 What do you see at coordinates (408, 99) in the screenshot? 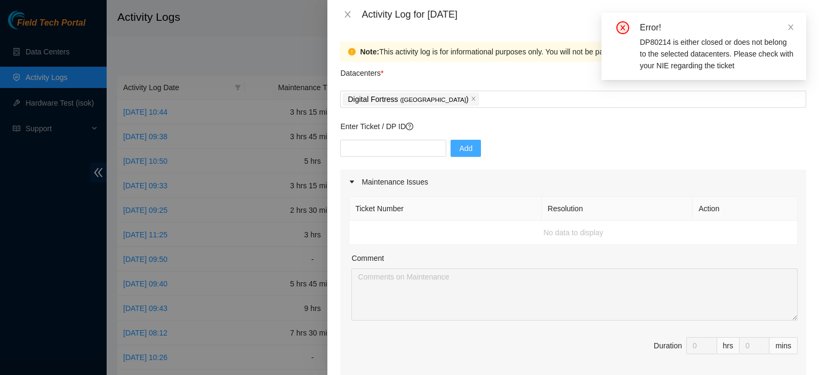
I see `p: Digital Fortress )` at bounding box center [408, 99].